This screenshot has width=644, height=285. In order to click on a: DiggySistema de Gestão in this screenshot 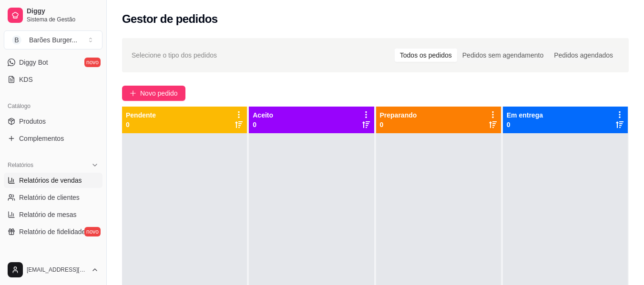, I will do `click(53, 15)`.